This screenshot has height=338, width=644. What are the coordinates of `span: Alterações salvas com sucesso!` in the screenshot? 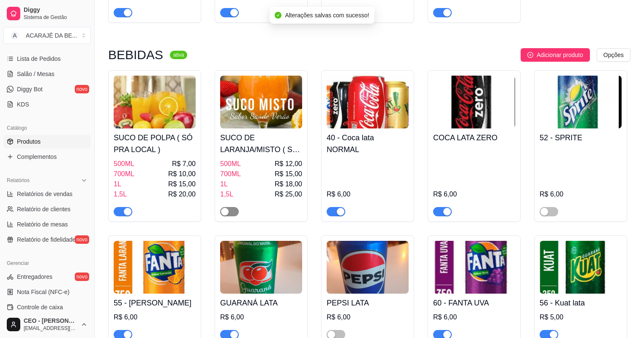 It's located at (327, 15).